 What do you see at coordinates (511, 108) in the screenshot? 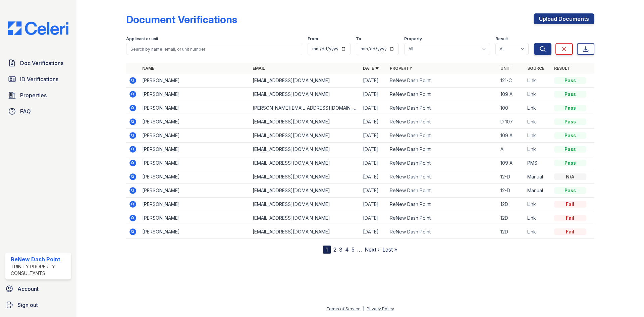
I see `td: 100` at bounding box center [511, 108].